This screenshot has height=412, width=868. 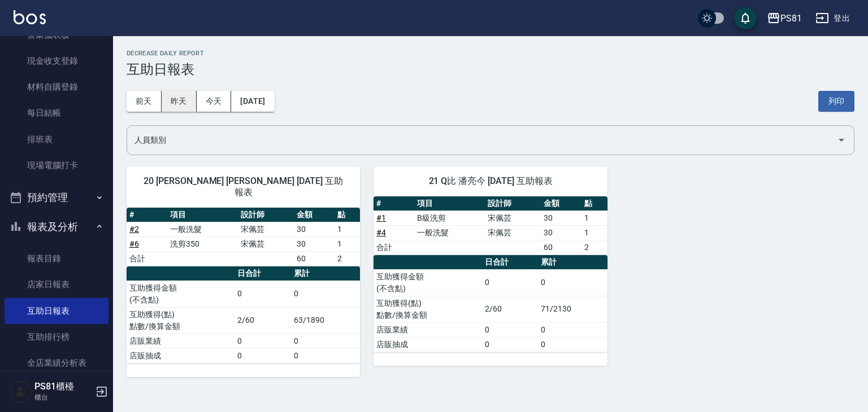 What do you see at coordinates (490, 53) in the screenshot?
I see `h2: Decrease Daily Report` at bounding box center [490, 53].